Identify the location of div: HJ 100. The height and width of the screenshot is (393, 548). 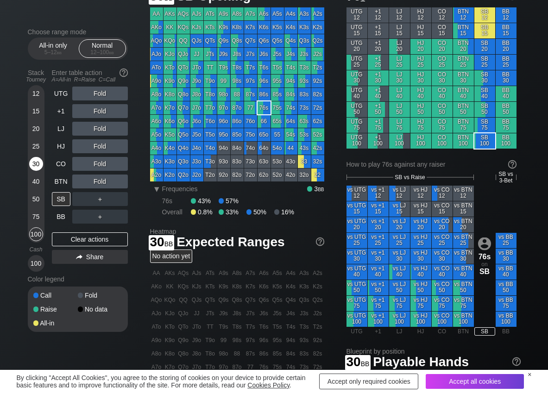
(421, 141).